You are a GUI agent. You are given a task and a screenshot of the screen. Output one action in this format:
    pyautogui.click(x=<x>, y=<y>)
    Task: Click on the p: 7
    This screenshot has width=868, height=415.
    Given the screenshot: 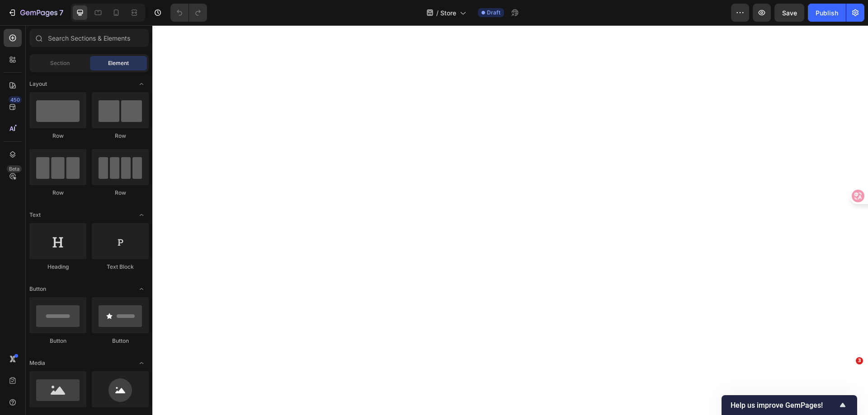 What is the action you would take?
    pyautogui.click(x=61, y=13)
    